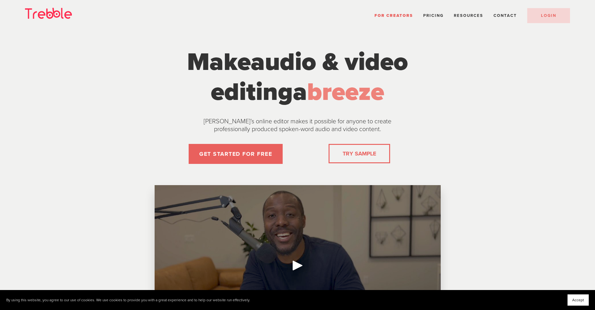 The image size is (595, 310). What do you see at coordinates (433, 16) in the screenshot?
I see `a: Pricing` at bounding box center [433, 16].